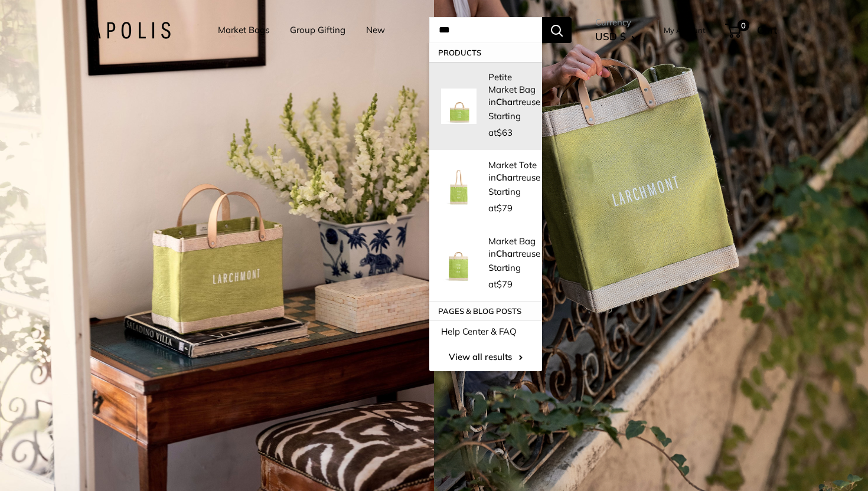  I want to click on p: Market Tote in rtreuse, so click(514, 171).